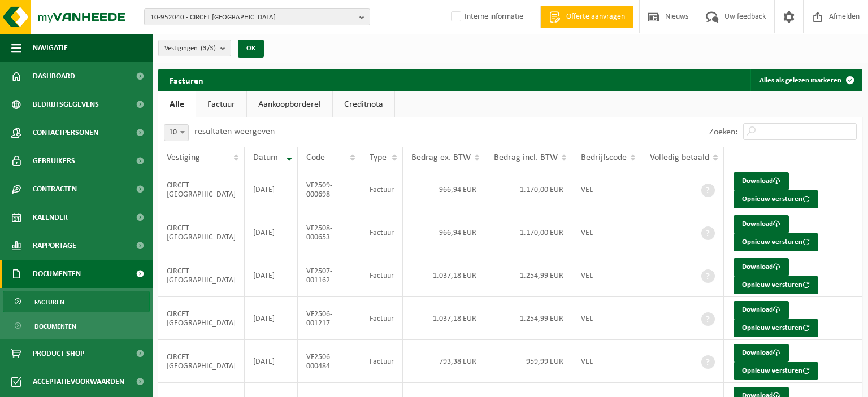 The image size is (868, 397). What do you see at coordinates (329, 190) in the screenshot?
I see `td: VF2509-000698` at bounding box center [329, 190].